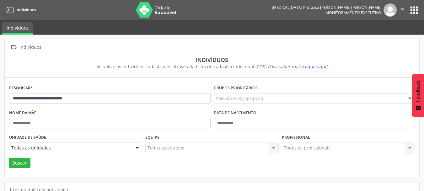 This screenshot has height=191, width=424. Describe the element at coordinates (152, 137) in the screenshot. I see `label: Equipe` at that location.